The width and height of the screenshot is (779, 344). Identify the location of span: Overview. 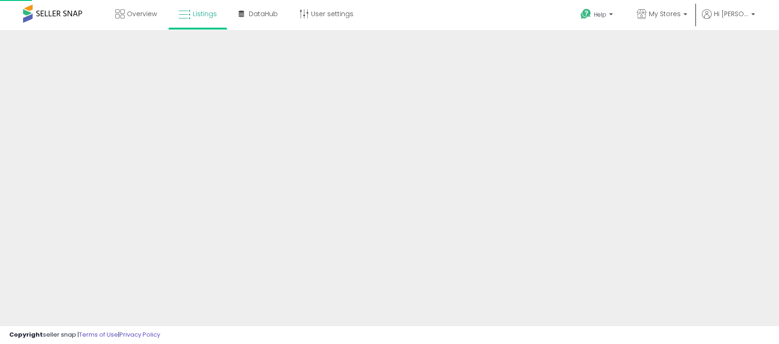
(142, 14).